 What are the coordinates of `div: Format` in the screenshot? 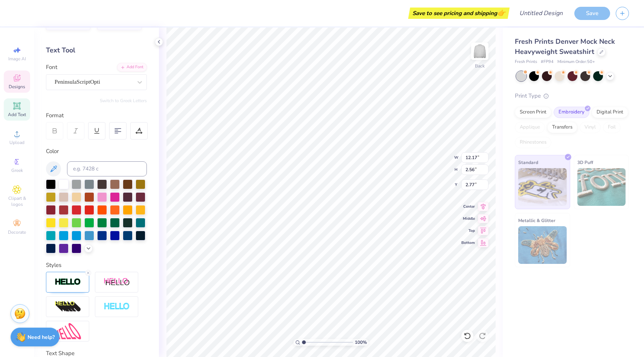 It's located at (97, 116).